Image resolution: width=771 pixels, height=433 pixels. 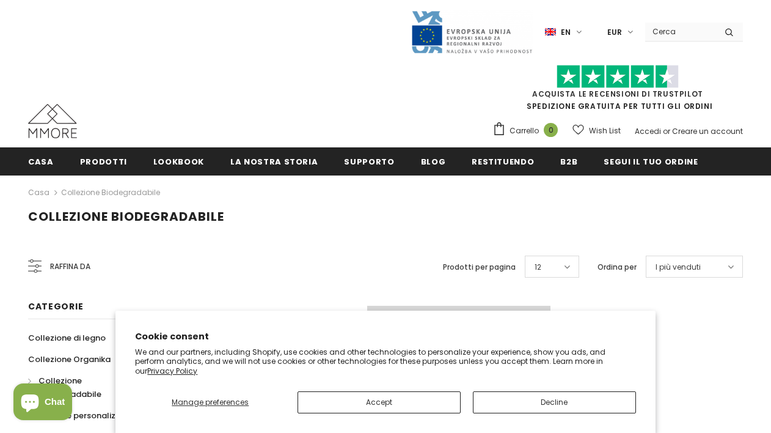 What do you see at coordinates (369, 161) in the screenshot?
I see `a: supporto` at bounding box center [369, 161].